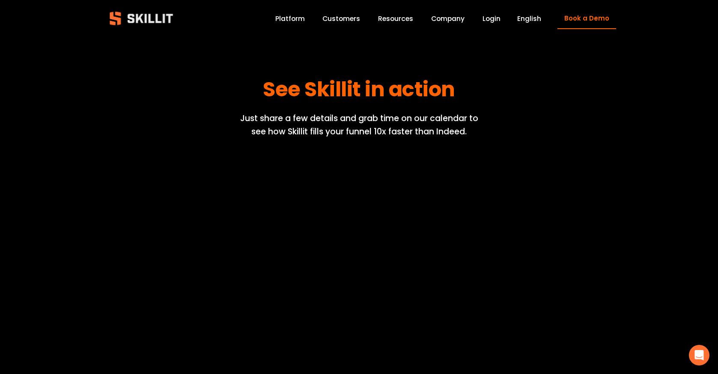 This screenshot has width=718, height=374. I want to click on a: Customers, so click(341, 18).